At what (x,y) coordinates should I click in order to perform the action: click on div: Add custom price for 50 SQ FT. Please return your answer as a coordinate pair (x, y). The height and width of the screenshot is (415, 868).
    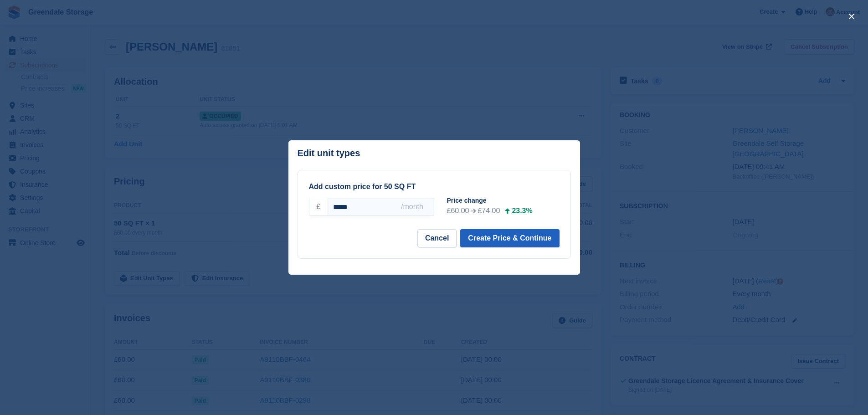
    Looking at the image, I should click on (434, 186).